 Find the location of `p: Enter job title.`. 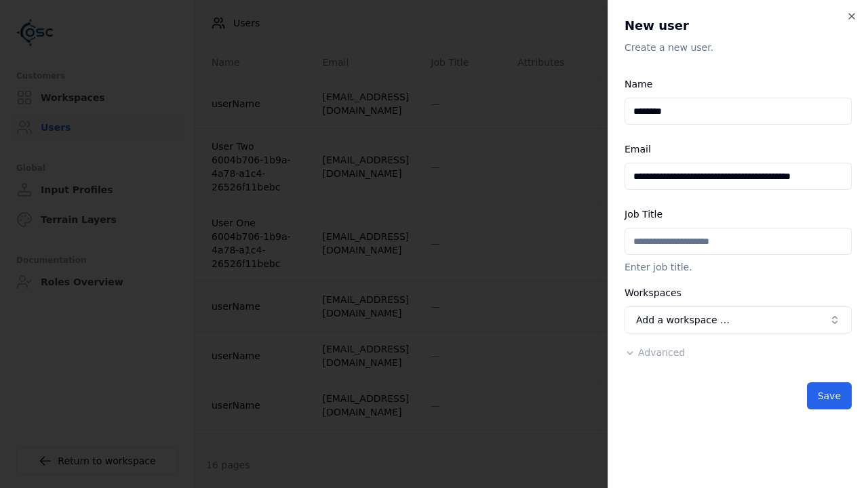

p: Enter job title. is located at coordinates (738, 267).